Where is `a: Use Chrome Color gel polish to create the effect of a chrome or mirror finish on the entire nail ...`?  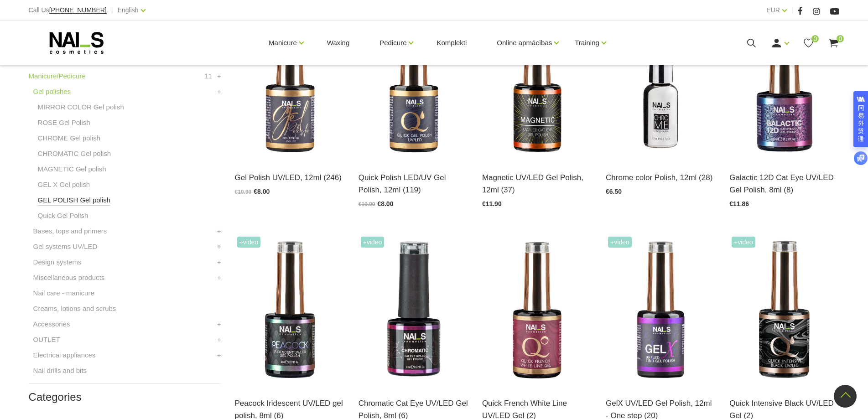
a: Use Chrome Color gel polish to create the effect of a chrome or mirror finish on the entire nail ... is located at coordinates (661, 84).